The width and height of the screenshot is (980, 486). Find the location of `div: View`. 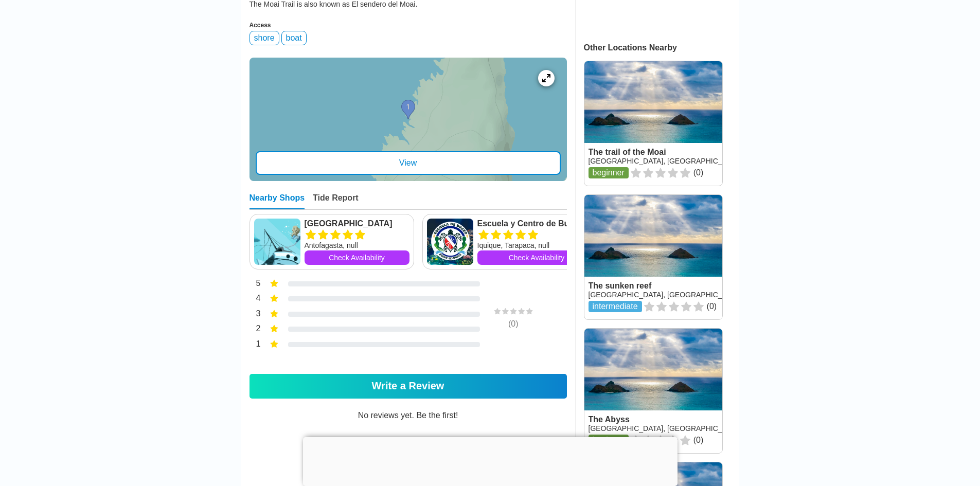

div: View is located at coordinates (408, 163).